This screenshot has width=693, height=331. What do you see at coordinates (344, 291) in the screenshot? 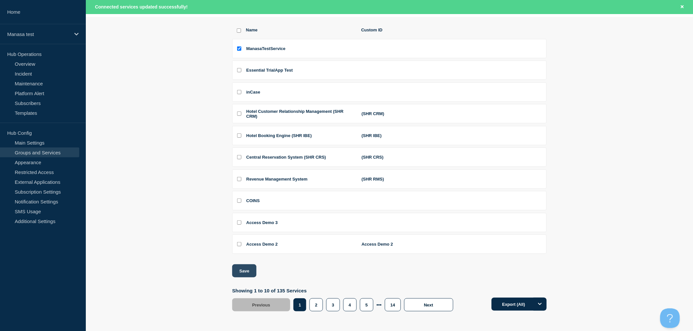
I see `p: Showing 1 to 10 of 135 Services` at bounding box center [344, 291].